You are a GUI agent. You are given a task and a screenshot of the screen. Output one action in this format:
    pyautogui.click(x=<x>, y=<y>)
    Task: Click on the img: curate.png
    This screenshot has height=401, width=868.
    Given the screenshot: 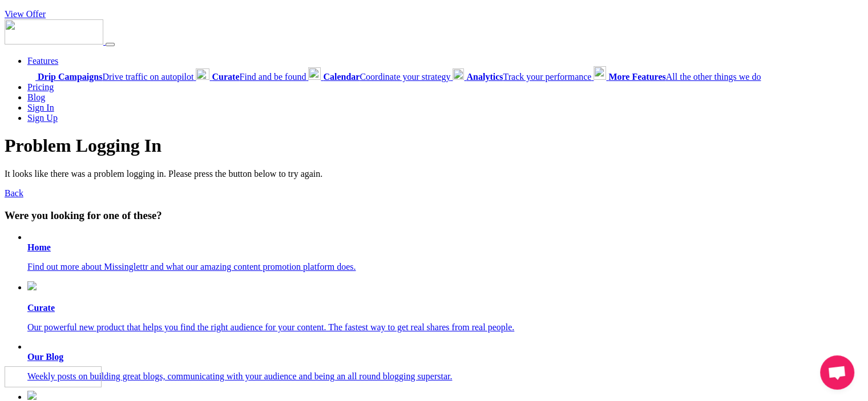 What is the action you would take?
    pyautogui.click(x=32, y=286)
    